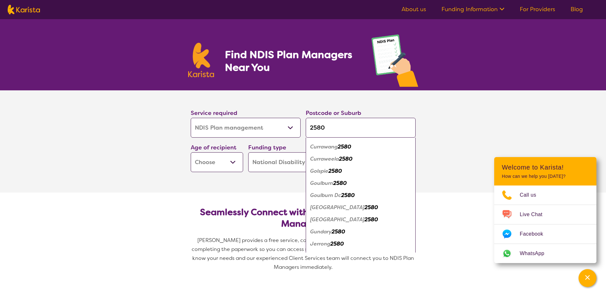 The image size is (606, 295). Describe the element at coordinates (322, 256) in the screenshot. I see `em: Kingsdale` at that location.